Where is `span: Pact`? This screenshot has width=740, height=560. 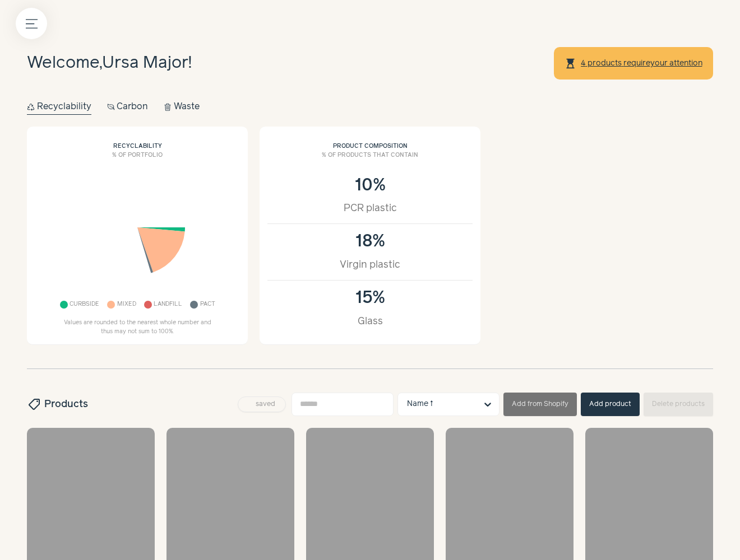
span: Pact is located at coordinates (207, 305).